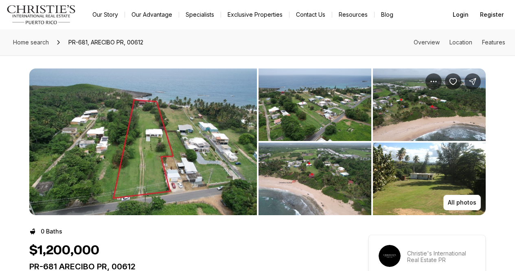 The height and width of the screenshot is (271, 515). Describe the element at coordinates (434, 81) in the screenshot. I see `button: Property options` at that location.